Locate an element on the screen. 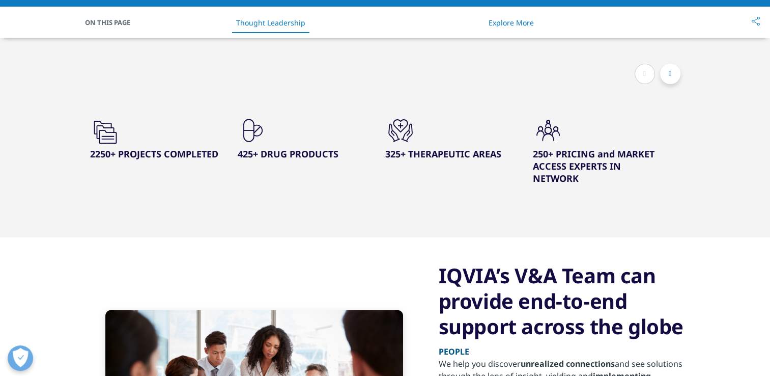  button: Open Preferences is located at coordinates (20, 358).